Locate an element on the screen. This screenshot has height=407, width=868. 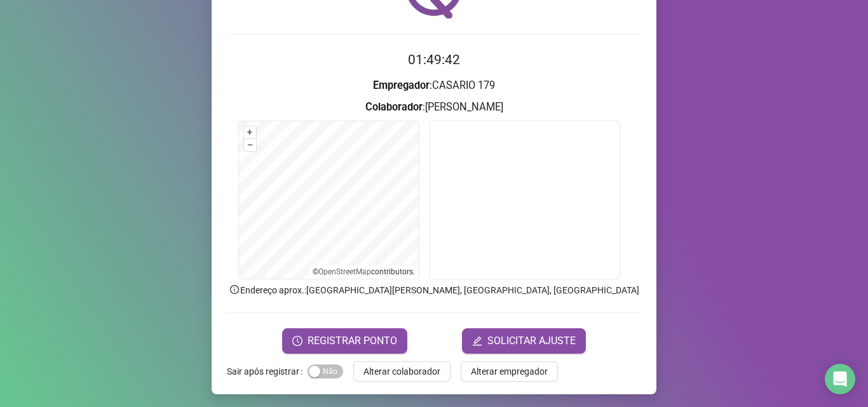
button: REGISTRAR PONTO is located at coordinates (344, 341).